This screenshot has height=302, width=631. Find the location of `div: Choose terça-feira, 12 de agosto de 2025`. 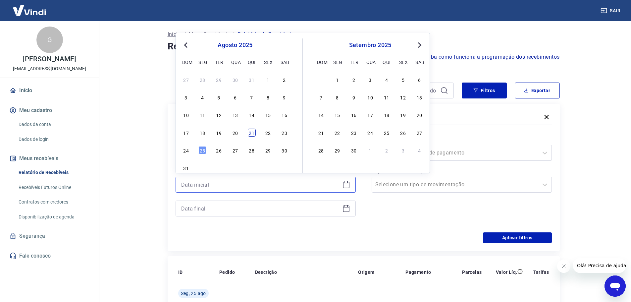

div: Choose terça-feira, 12 de agosto de 2025 is located at coordinates (219, 115).